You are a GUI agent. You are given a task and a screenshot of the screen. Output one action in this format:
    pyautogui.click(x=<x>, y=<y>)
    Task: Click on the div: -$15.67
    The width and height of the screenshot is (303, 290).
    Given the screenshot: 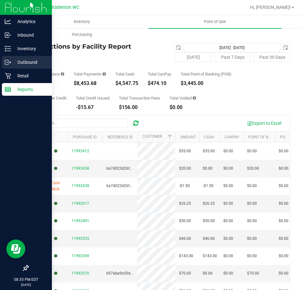 What is the action you would take?
    pyautogui.click(x=93, y=108)
    